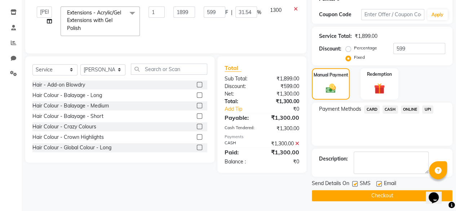  What do you see at coordinates (240, 94) in the screenshot?
I see `div: Net:` at bounding box center [240, 94].